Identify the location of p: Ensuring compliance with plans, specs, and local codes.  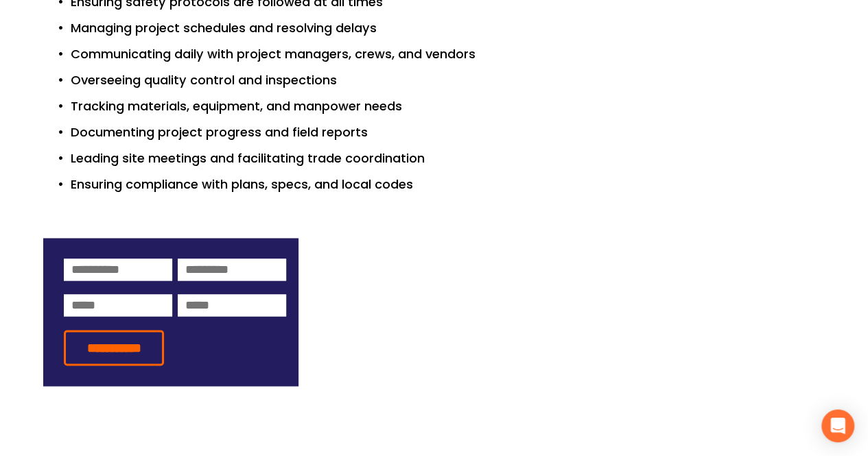
(447, 184).